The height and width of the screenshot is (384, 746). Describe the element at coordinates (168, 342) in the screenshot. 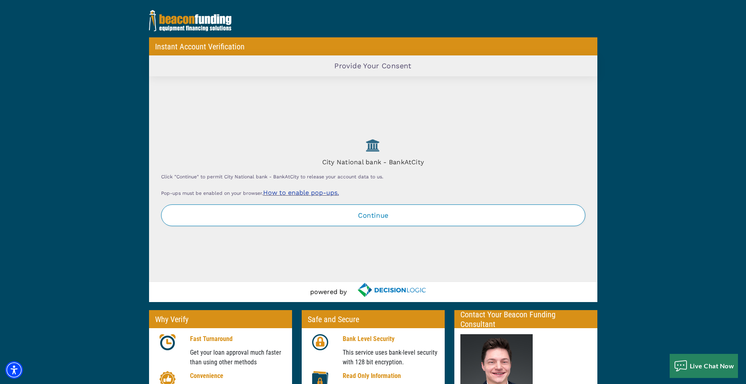

I see `img: clock icon` at that location.